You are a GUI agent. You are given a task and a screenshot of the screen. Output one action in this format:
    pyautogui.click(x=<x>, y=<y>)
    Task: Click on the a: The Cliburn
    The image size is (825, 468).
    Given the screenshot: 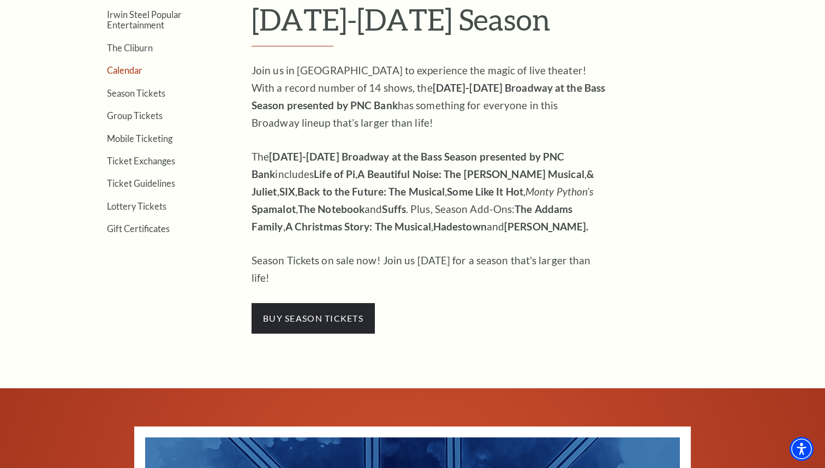 What is the action you would take?
    pyautogui.click(x=130, y=47)
    